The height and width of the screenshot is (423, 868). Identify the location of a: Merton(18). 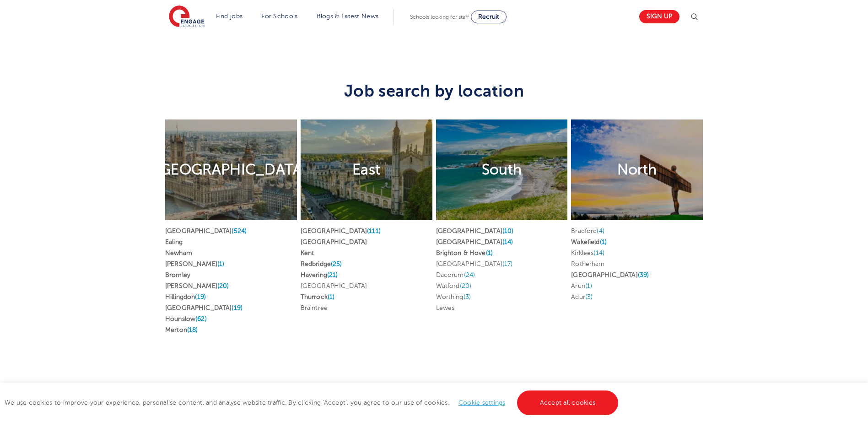
(181, 330).